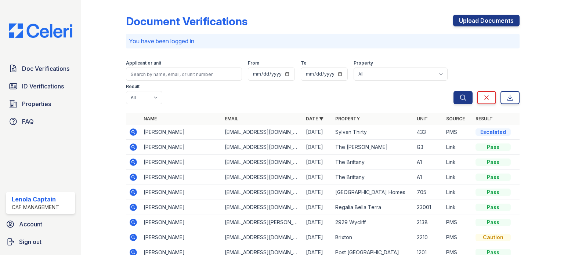  What do you see at coordinates (40, 242) in the screenshot?
I see `a: Sign out` at bounding box center [40, 242].